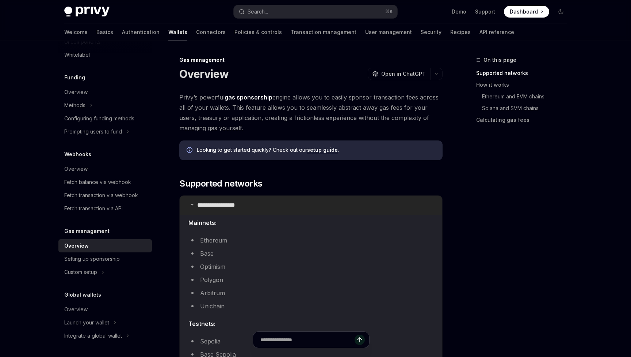 This screenshot has width=631, height=357. What do you see at coordinates (105, 195) in the screenshot?
I see `a: Fetch transaction via webhook` at bounding box center [105, 195].